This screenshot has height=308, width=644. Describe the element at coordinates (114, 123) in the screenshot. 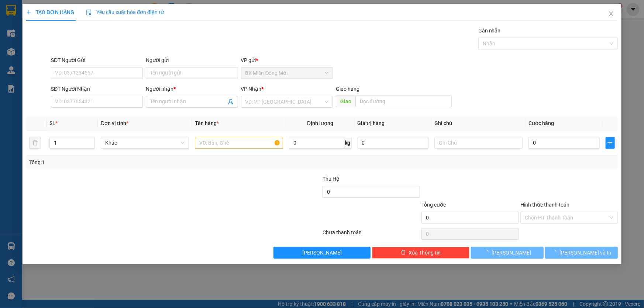

I see `span: Đơn vị tính` at that location.